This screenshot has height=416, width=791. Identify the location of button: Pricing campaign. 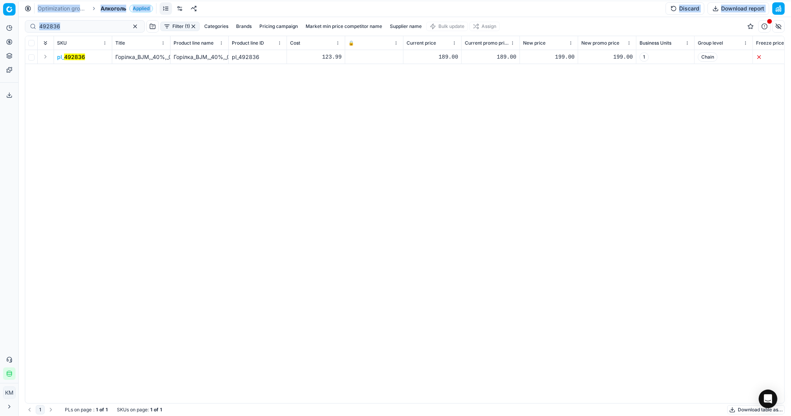
(279, 26).